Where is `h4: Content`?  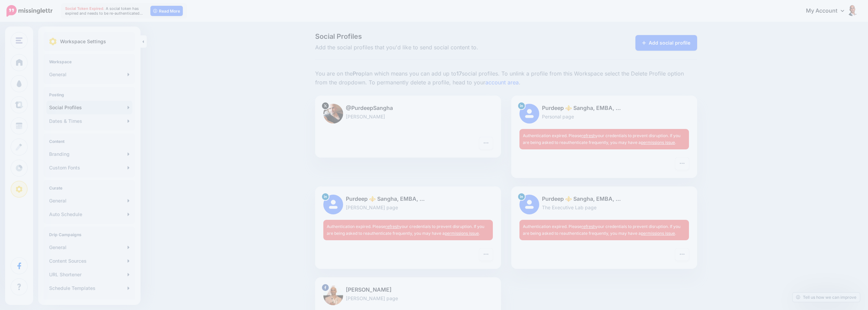 h4: Content is located at coordinates (89, 141).